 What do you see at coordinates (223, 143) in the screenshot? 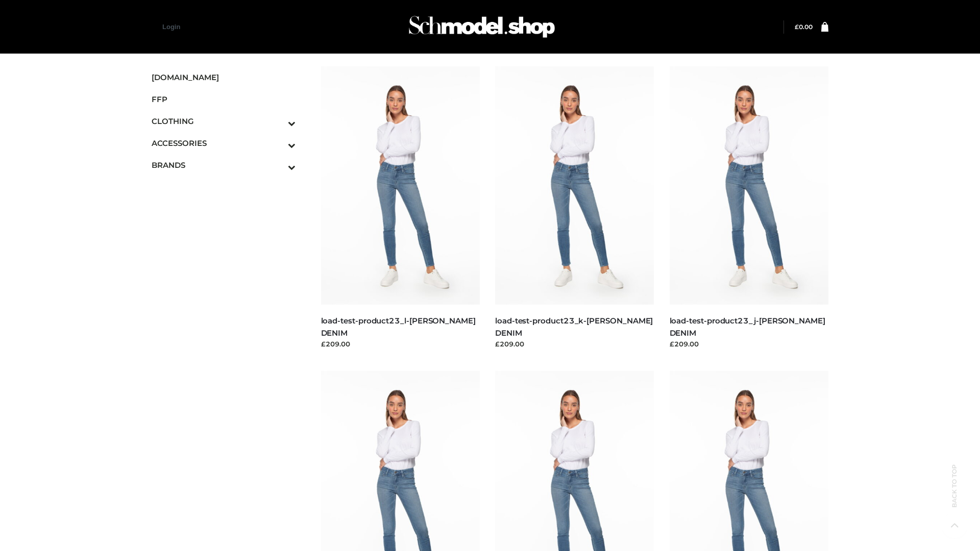
I see `a: ACCESSORIESToggle Submenu` at bounding box center [223, 143].